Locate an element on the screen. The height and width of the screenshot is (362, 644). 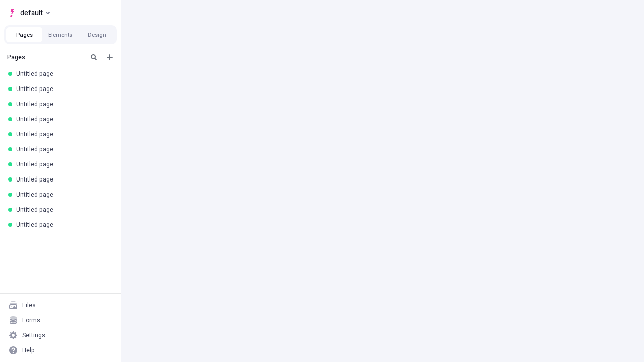
button: Design is located at coordinates (97, 35).